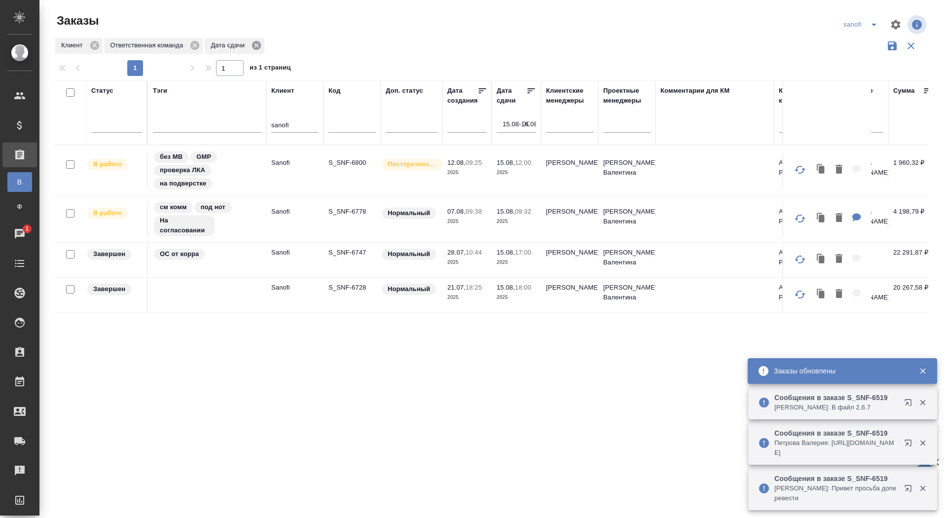 The image size is (947, 518). I want to click on div: Ответственная команда, so click(154, 46).